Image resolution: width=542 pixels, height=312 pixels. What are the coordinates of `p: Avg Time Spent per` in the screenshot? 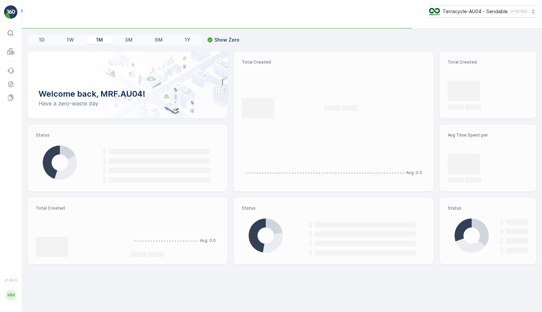 It's located at (488, 135).